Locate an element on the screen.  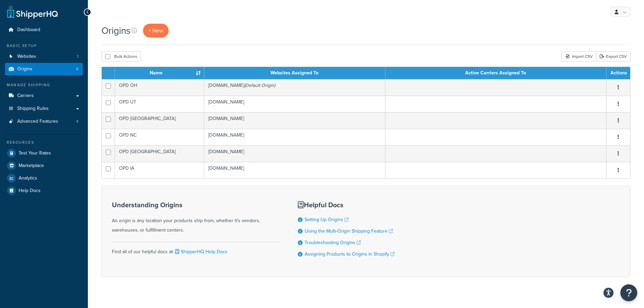
li: Websites is located at coordinates (44, 57).